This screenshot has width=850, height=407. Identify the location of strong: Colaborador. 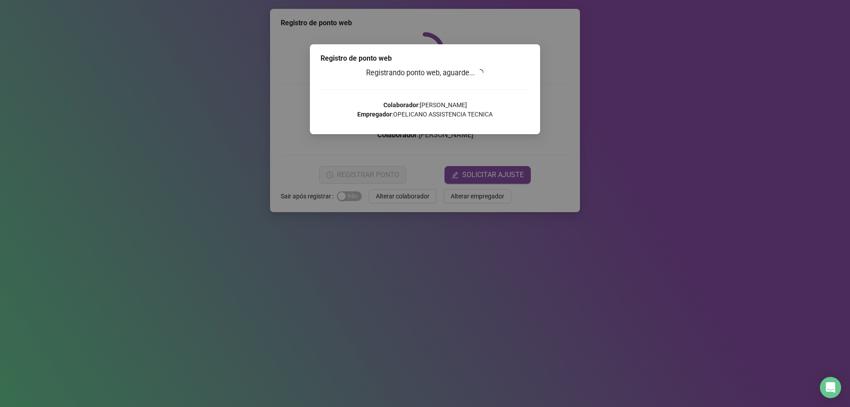
(401, 105).